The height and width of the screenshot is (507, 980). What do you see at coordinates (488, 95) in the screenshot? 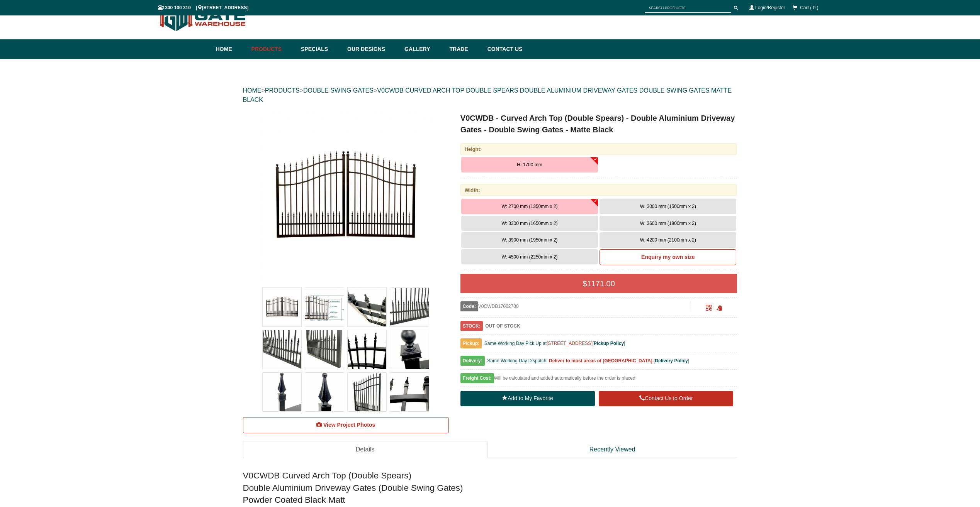
I see `a: V0CWDB CURVED ARCH TOP DOUBLE SPEARS DOUBLE ALUMINIUM DRIVEWAY GATES DOUBLE SWING GATES MATTE BLACK` at bounding box center [488, 95].